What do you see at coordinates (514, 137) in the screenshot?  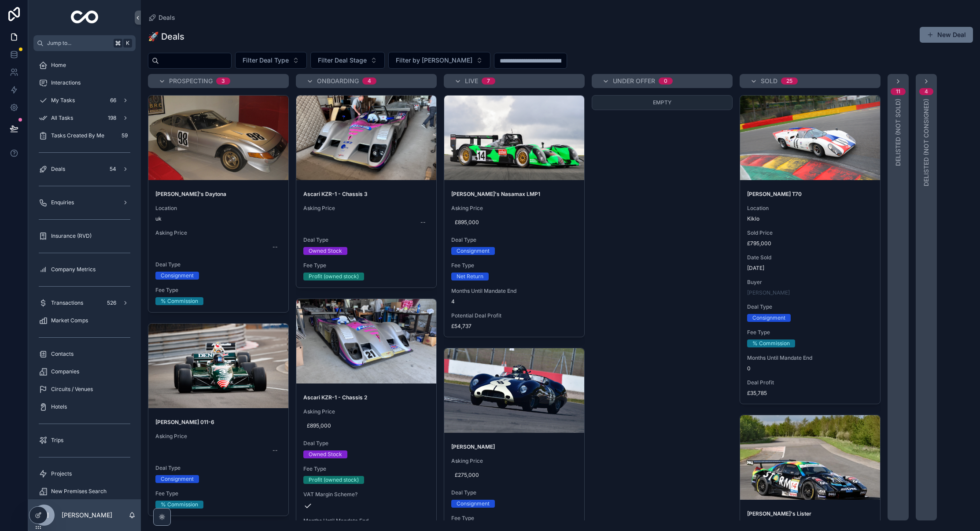 I see `div: Screenshot-2025-04-04-at-15.21.33.png` at bounding box center [514, 137].